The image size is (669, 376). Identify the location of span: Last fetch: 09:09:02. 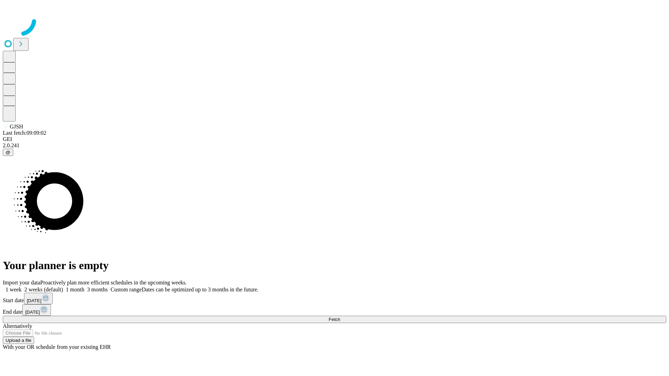
(24, 133).